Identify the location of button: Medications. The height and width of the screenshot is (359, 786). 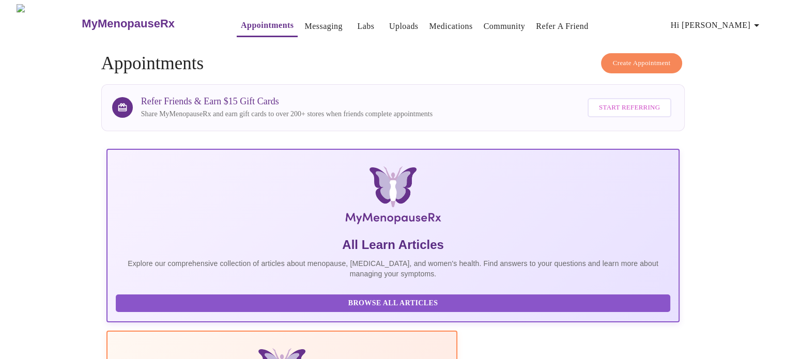
(451, 26).